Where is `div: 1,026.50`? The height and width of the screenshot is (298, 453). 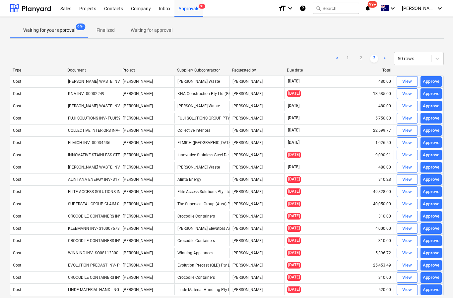
div: 1,026.50 is located at coordinates (366, 143).